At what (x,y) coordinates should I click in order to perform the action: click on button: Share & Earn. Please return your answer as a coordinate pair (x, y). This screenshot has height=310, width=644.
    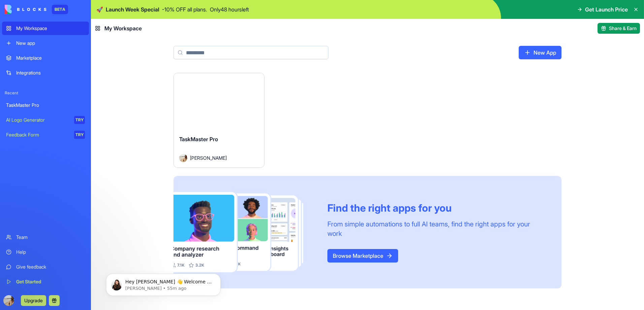
    Looking at the image, I should click on (619, 28).